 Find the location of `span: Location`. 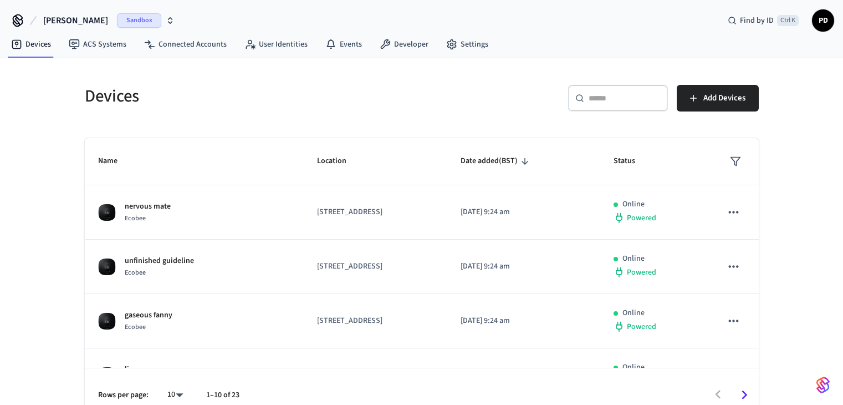

span: Location is located at coordinates (339, 161).